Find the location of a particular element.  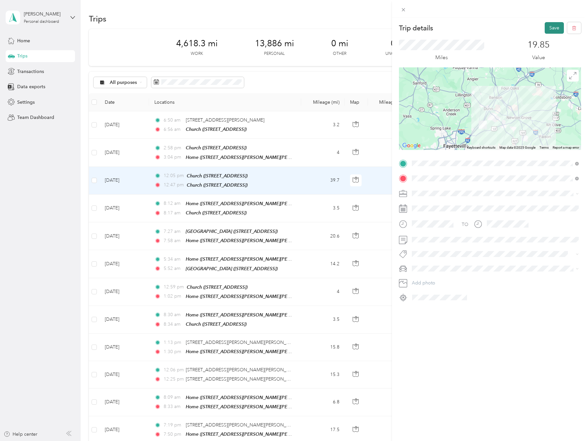

span: Map data ©2025 Google is located at coordinates (517, 147).